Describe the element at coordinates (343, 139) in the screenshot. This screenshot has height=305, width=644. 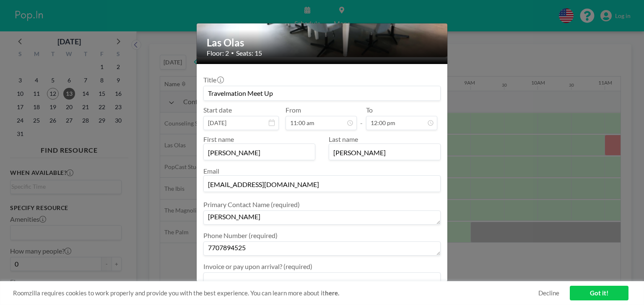
I see `label: Last name` at that location.